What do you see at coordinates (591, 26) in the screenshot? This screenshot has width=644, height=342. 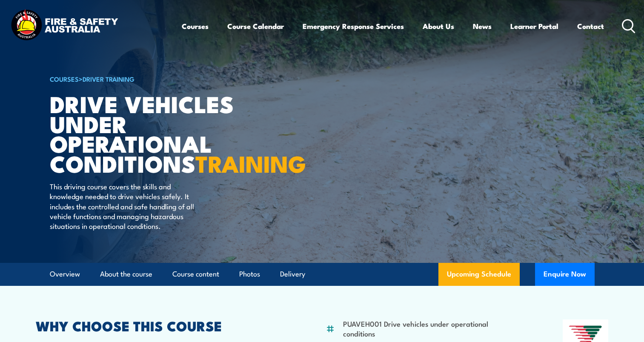 I see `a: Contact` at bounding box center [591, 26].